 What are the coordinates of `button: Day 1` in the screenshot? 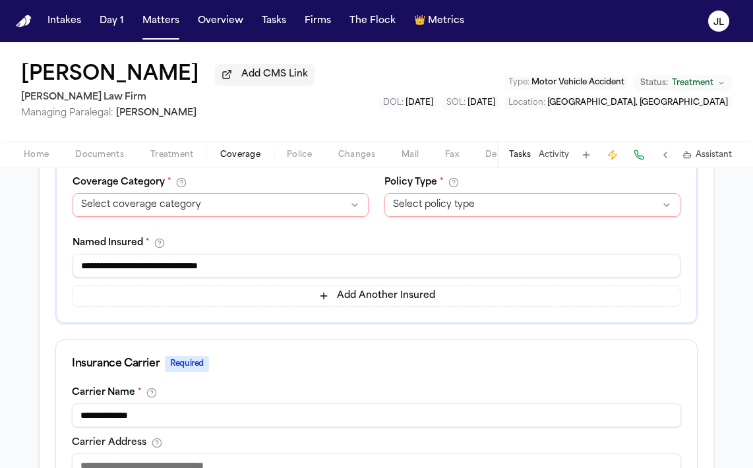 It's located at (111, 21).